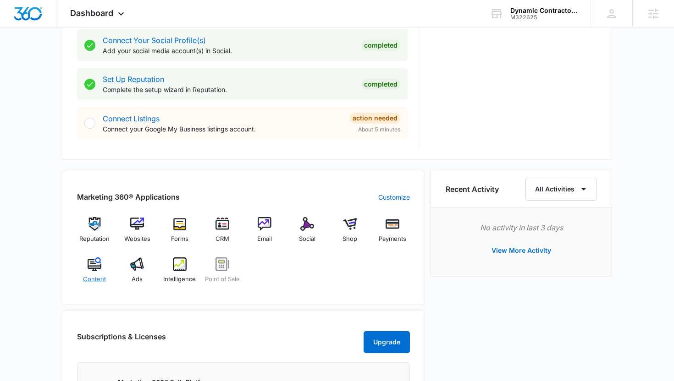 This screenshot has height=381, width=674. I want to click on span: About 5 minutes, so click(379, 130).